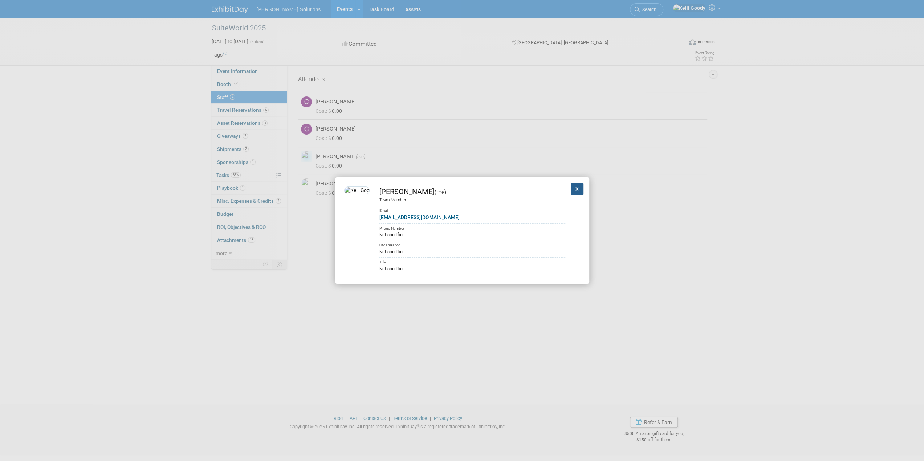 The height and width of the screenshot is (461, 924). Describe the element at coordinates (577, 189) in the screenshot. I see `button: X` at that location.